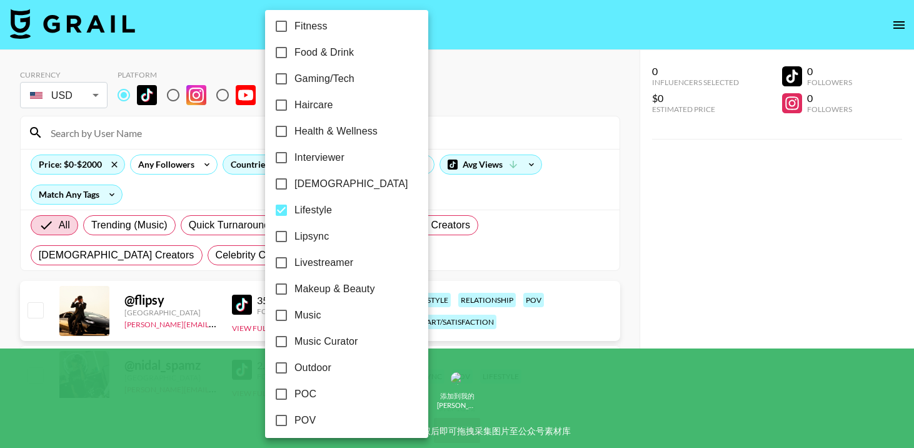  What do you see at coordinates (305, 420) in the screenshot?
I see `span: POV` at bounding box center [305, 420].